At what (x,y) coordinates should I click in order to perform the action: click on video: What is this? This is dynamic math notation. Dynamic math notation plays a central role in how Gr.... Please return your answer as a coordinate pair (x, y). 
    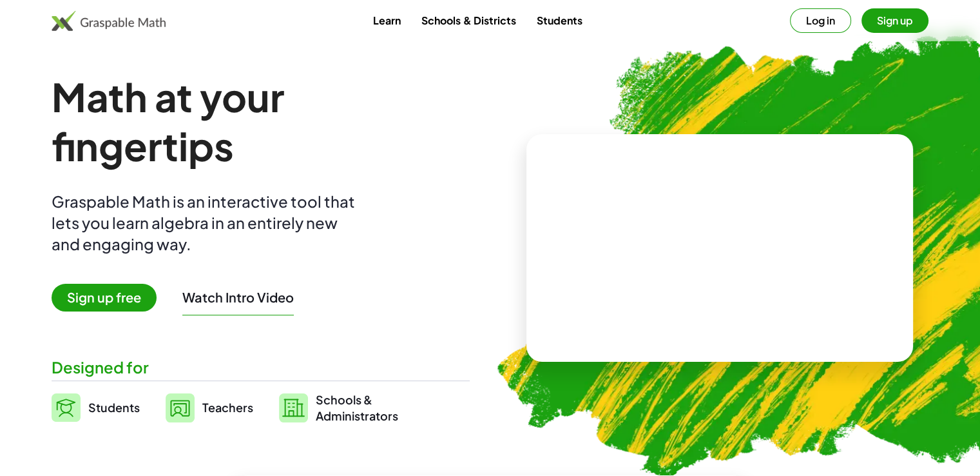
    Looking at the image, I should click on (720, 248).